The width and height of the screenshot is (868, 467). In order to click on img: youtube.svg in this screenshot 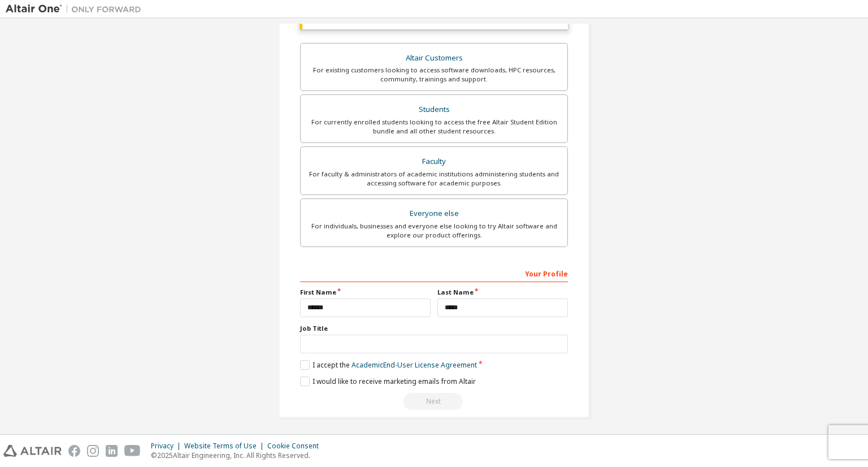, I will do `click(132, 450)`.